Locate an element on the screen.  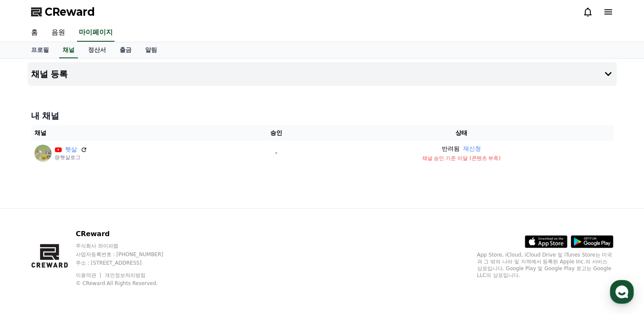
a: 프로필 is located at coordinates (40, 50).